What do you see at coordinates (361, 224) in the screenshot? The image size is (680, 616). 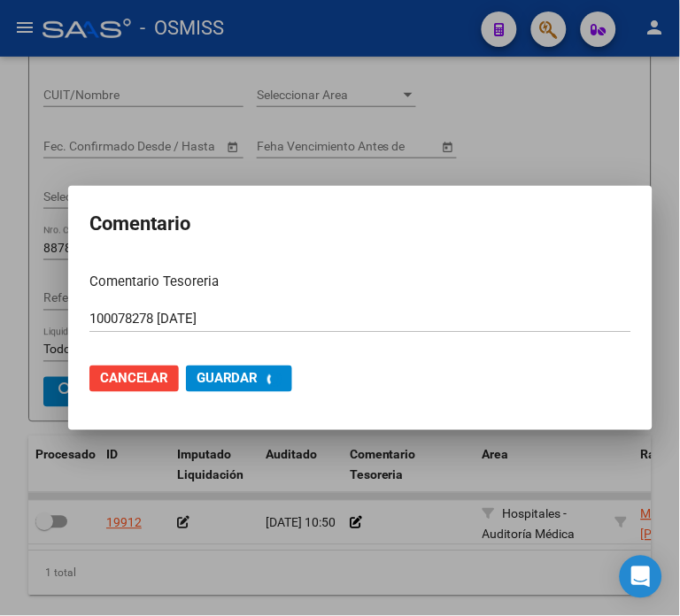 I see `h2: Comentario` at bounding box center [361, 224].